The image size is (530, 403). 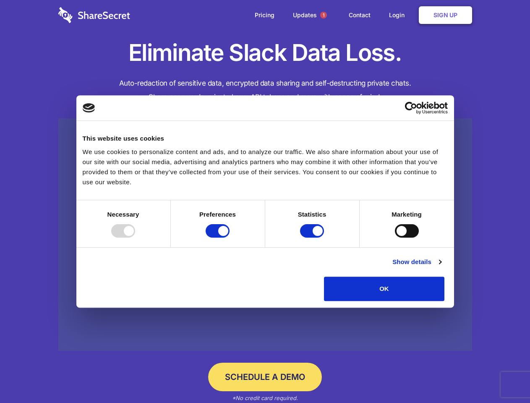 What do you see at coordinates (265, 53) in the screenshot?
I see `h1: Eliminate Slack Data Loss.` at bounding box center [265, 53].